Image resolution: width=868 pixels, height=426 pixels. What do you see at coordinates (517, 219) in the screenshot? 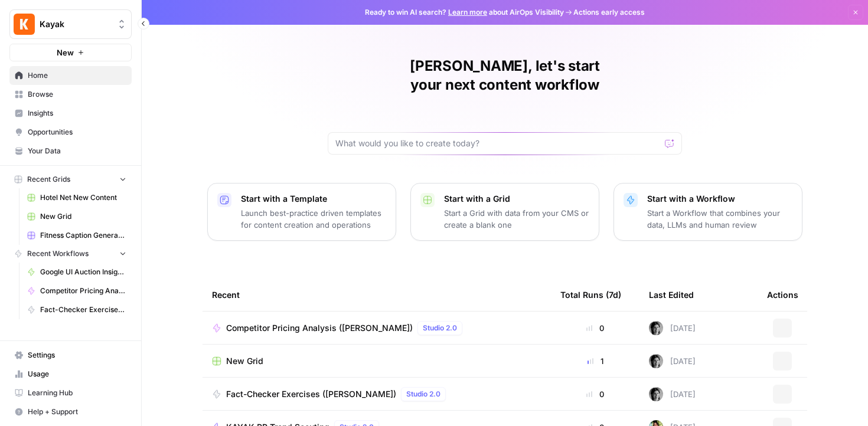
I see `p: Start a Grid with data from your CMS or create a blank one` at bounding box center [517, 219].